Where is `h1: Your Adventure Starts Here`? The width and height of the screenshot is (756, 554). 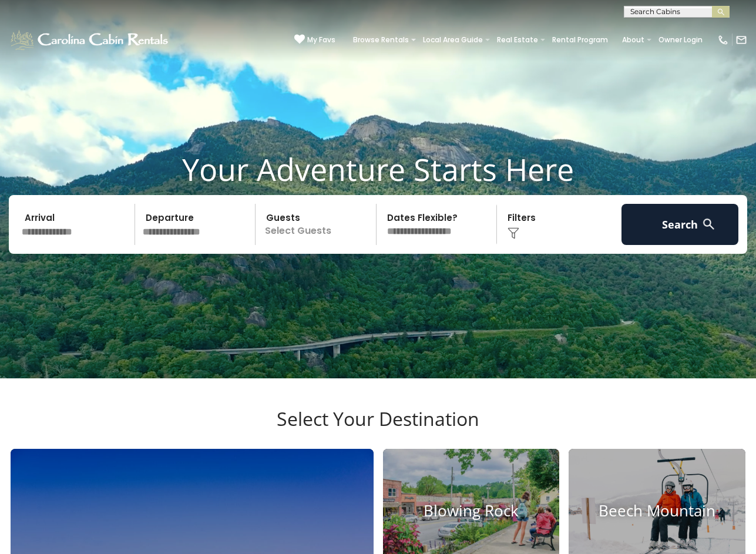
h1: Your Adventure Starts Here is located at coordinates (378, 169).